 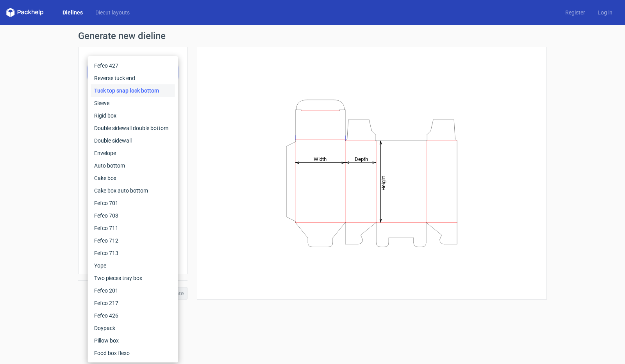 I want to click on div: Cake box auto bottom, so click(x=133, y=191).